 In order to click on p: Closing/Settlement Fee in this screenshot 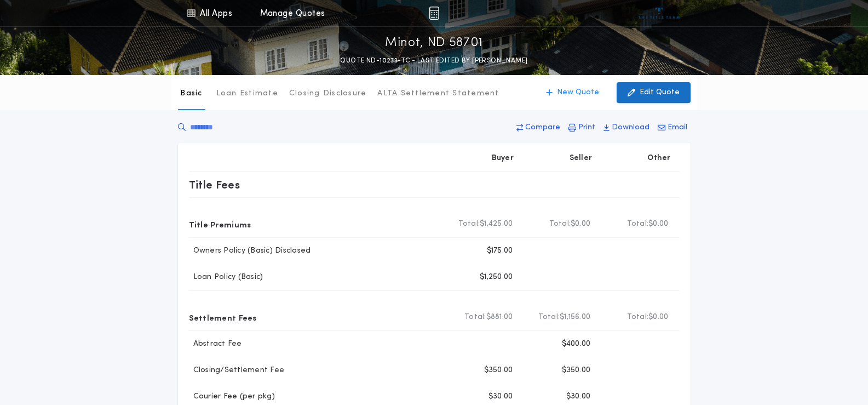, I will do `click(236, 370)`.